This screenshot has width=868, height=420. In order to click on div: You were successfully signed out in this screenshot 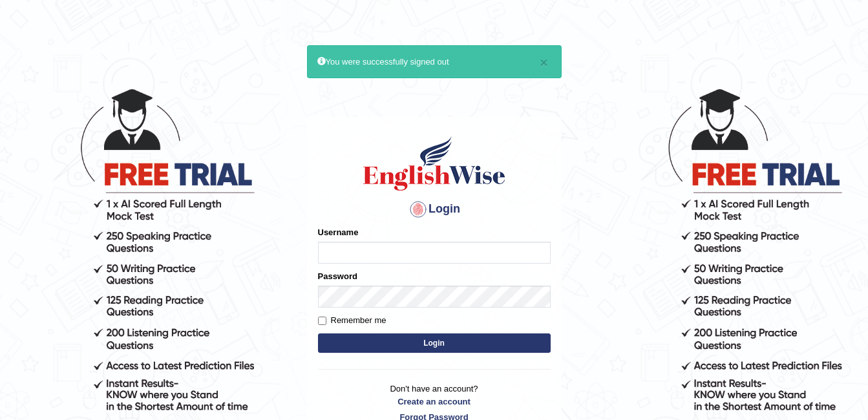, I will do `click(434, 62)`.